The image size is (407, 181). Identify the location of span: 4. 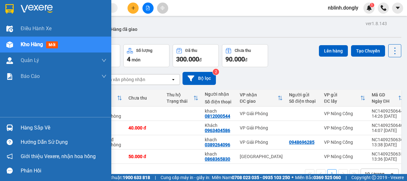
(129, 59).